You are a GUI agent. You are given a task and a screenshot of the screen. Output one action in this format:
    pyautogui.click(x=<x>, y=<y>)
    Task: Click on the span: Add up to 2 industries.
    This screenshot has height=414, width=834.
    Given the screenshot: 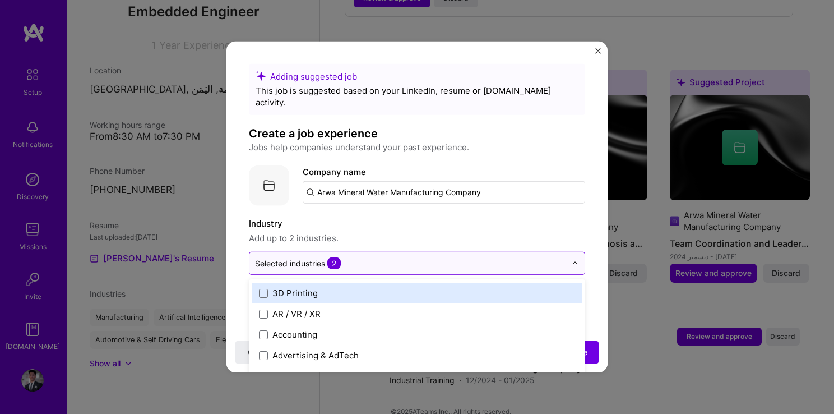 What is the action you would take?
    pyautogui.click(x=417, y=238)
    